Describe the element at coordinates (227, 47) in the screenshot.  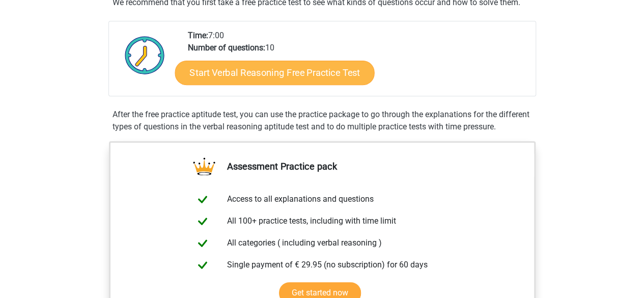
I see `b: Number of questions:` at that location.